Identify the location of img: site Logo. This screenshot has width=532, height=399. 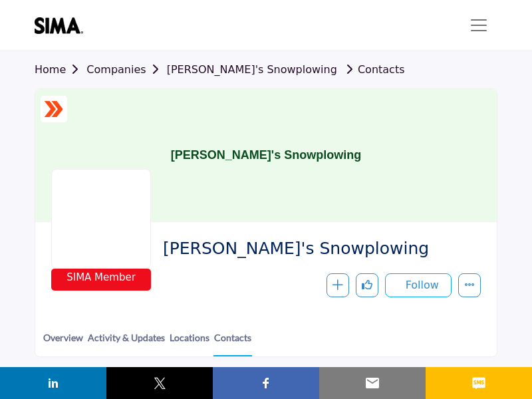
(62, 25).